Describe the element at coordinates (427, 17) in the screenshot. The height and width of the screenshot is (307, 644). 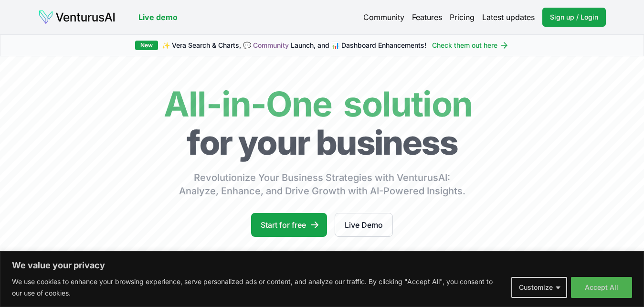
I see `a: Features` at that location.